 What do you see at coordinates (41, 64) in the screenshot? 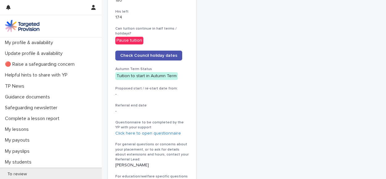
I see `p: 🔴 Raise a safeguarding concern` at bounding box center [41, 64].